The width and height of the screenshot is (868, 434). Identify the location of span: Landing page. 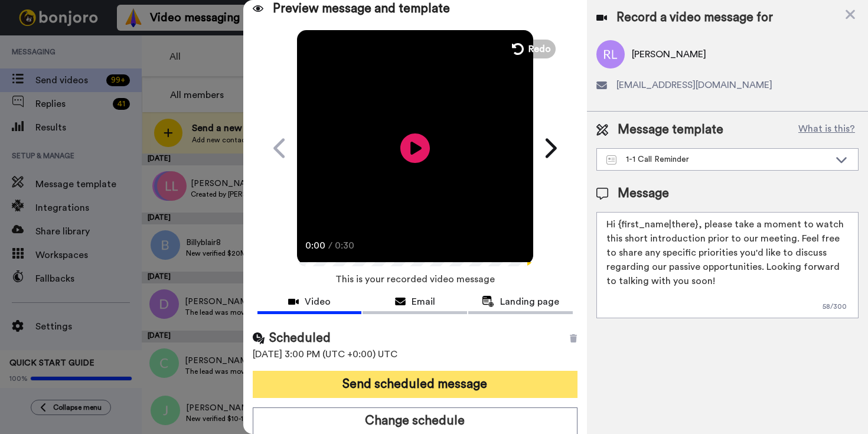
(530, 302).